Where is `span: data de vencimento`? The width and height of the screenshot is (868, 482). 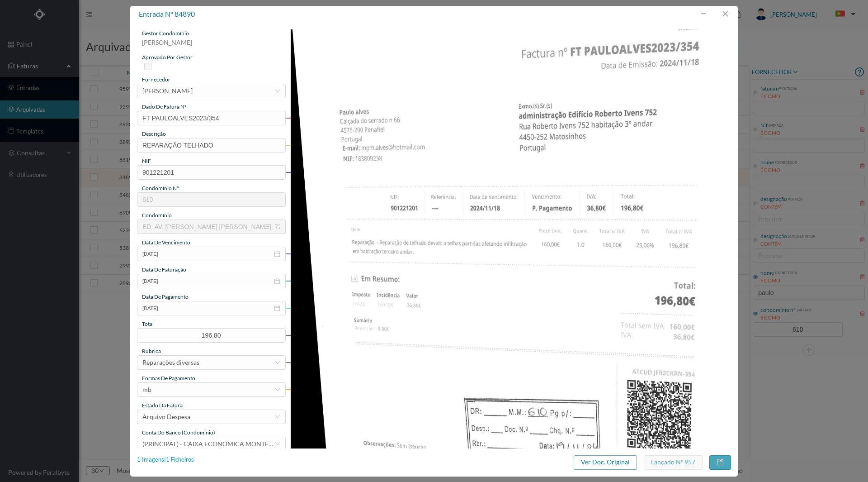 span: data de vencimento is located at coordinates (166, 242).